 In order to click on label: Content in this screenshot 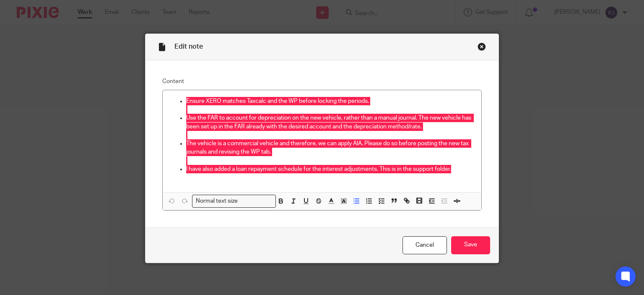, I will do `click(322, 81)`.